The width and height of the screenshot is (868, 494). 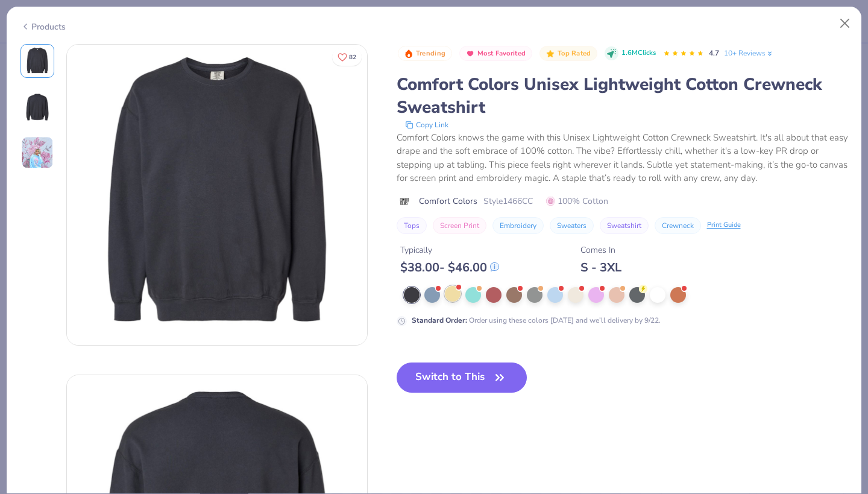 I want to click on span: 1.6M Clicks, so click(x=638, y=53).